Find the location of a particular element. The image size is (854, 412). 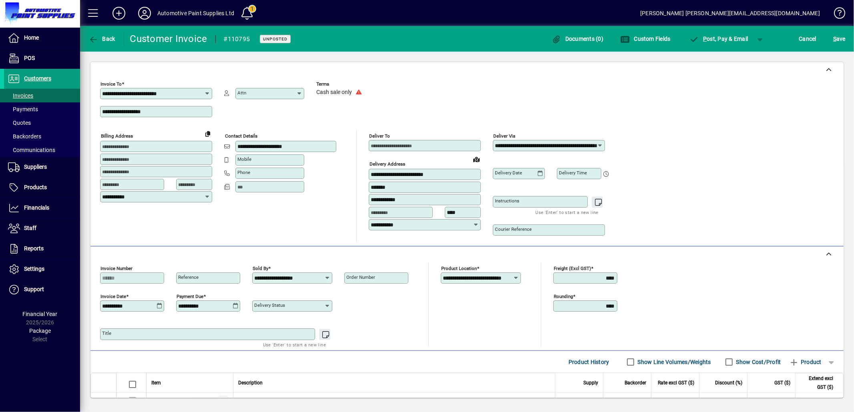

div: #110795 is located at coordinates (237, 39).